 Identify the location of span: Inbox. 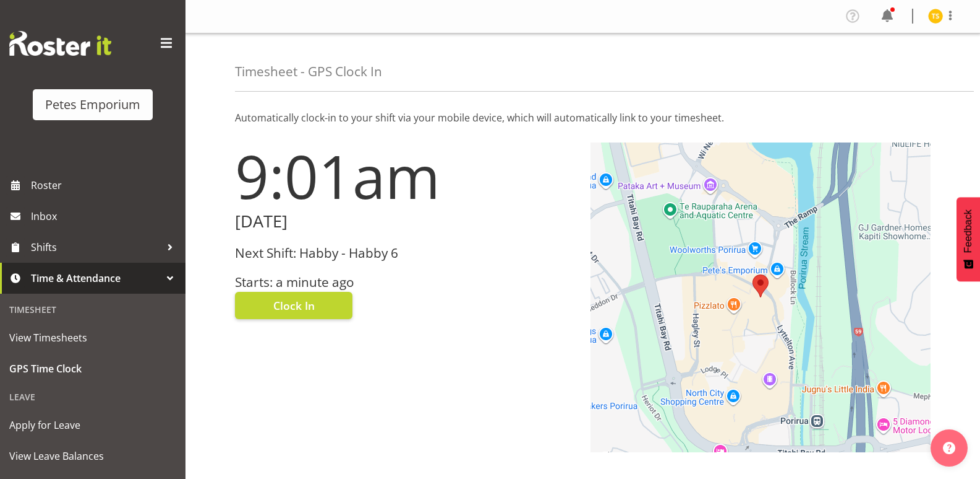
(105, 216).